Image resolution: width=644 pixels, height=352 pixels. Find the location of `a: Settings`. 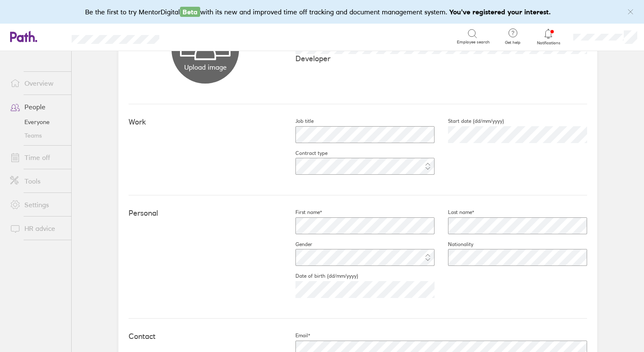

a: Settings is located at coordinates (37, 205).